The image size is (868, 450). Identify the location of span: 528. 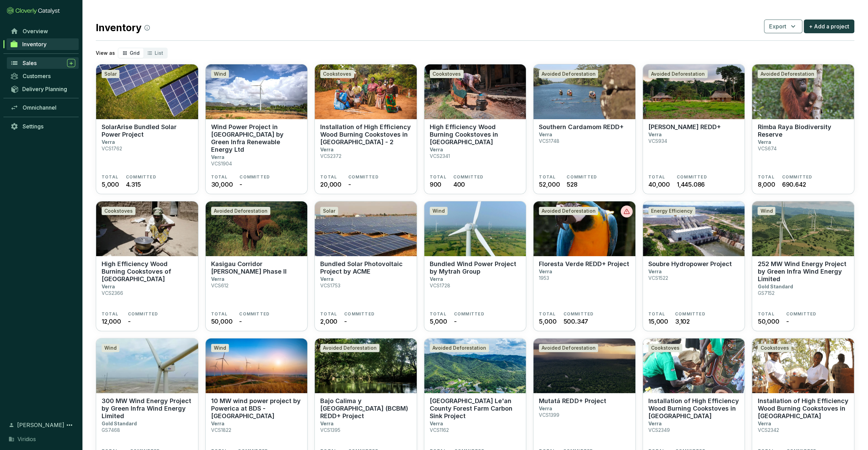
(572, 184).